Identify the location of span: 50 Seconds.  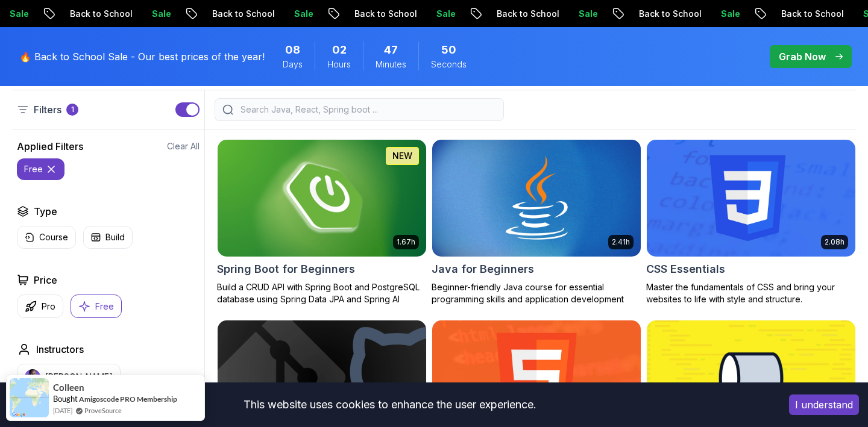
(449, 50).